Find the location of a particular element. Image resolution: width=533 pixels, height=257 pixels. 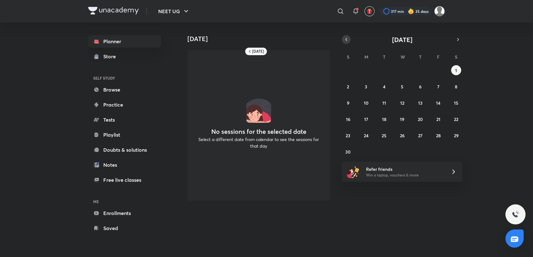

abbr: November 8, 2025 is located at coordinates (456, 87).